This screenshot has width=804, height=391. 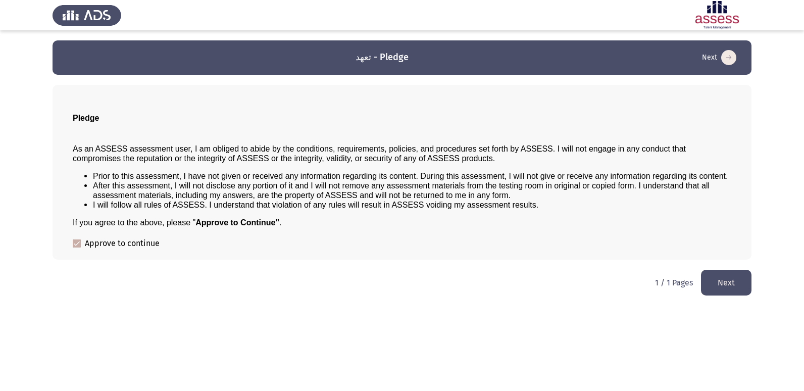 I want to click on h3: تعهد - Pledge, so click(x=382, y=57).